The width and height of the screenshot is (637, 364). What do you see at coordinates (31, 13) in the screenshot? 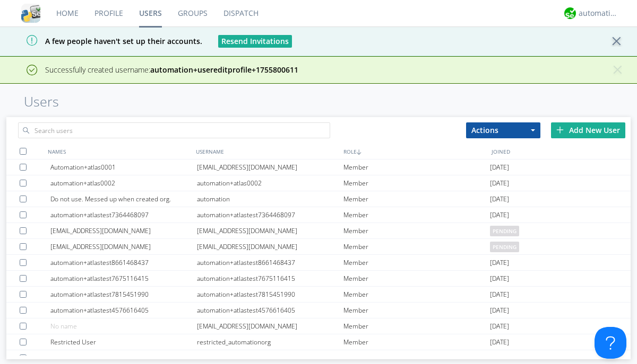
I see `img: cddb5a64eb264b2086981ab96f4c1ba7` at bounding box center [31, 13].